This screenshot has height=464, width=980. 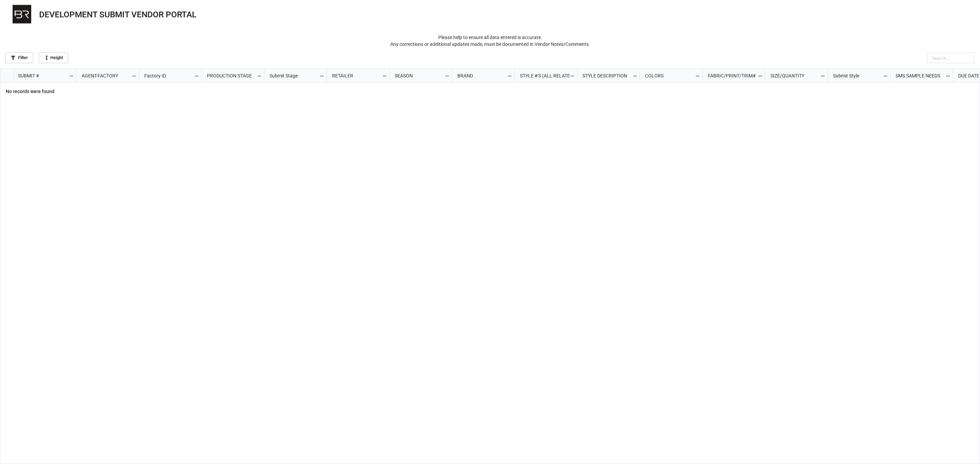 I want to click on div: Submit Stage, so click(x=293, y=76).